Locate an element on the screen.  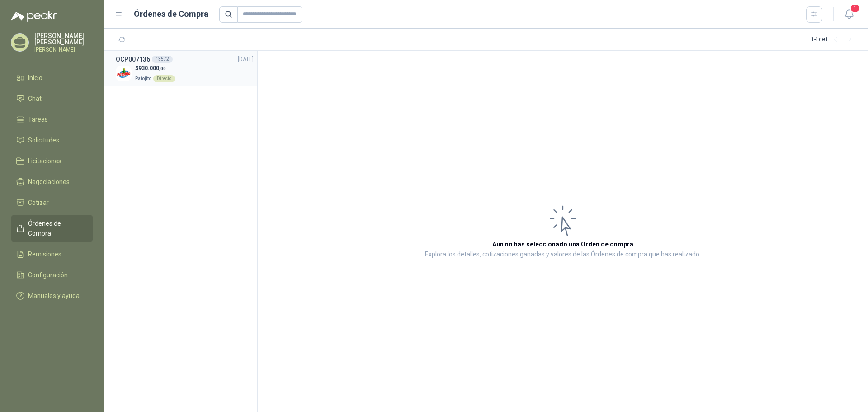
a: Manuales y ayuda is located at coordinates (52, 296).